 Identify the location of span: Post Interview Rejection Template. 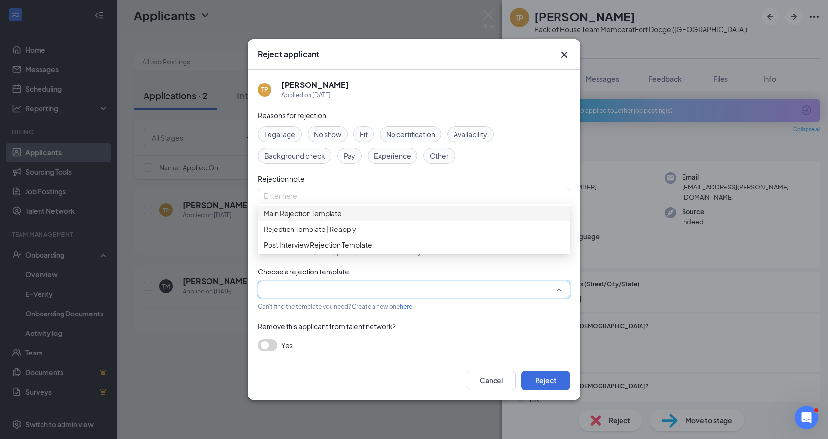
(318, 245).